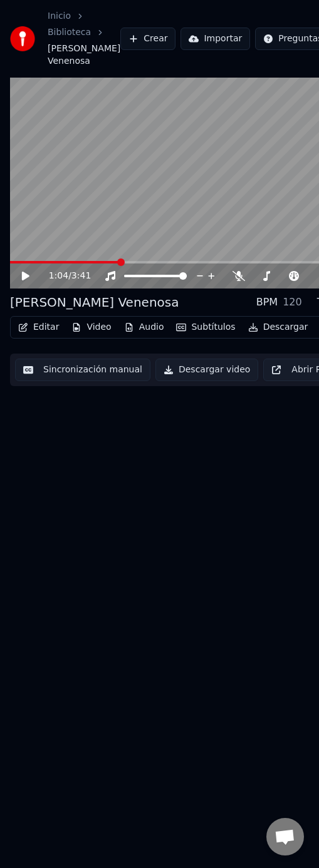  Describe the element at coordinates (207, 370) in the screenshot. I see `button: Descargar video` at that location.